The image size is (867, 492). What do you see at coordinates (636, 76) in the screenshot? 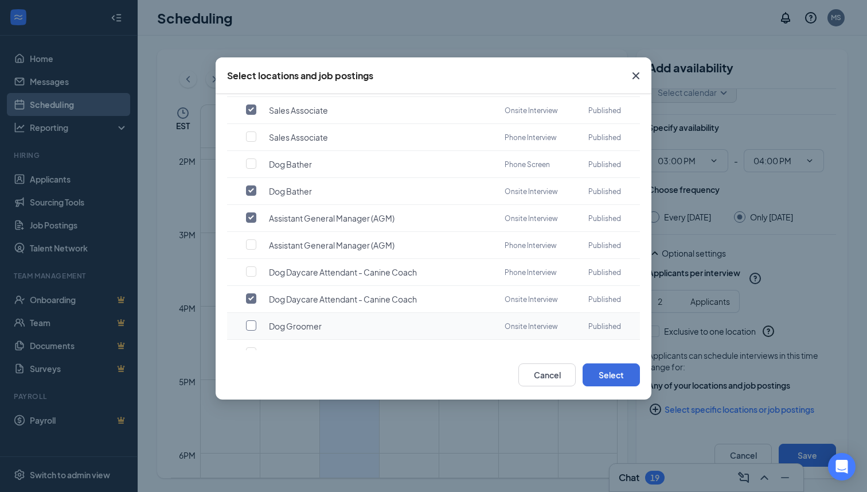
I see `svg: Cross` at bounding box center [636, 76].